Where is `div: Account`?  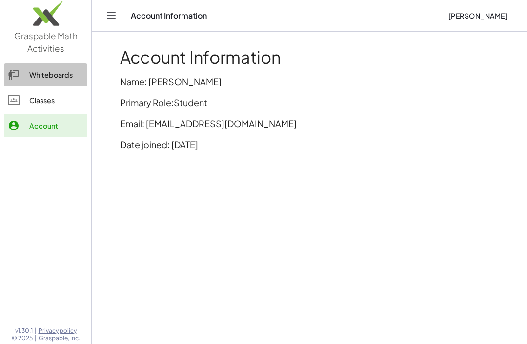 div: Account is located at coordinates (56, 125).